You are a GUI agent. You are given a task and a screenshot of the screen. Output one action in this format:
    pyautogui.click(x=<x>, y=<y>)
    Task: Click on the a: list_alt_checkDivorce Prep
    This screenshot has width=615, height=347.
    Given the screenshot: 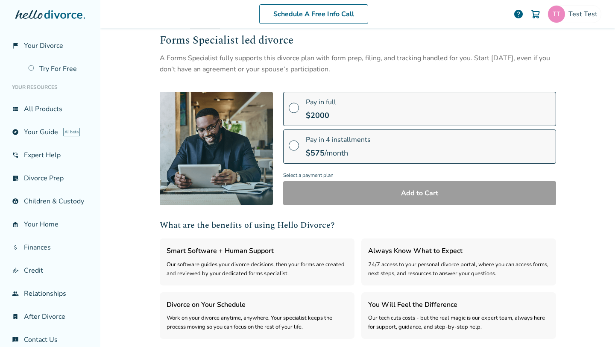 What is the action you would take?
    pyautogui.click(x=50, y=178)
    